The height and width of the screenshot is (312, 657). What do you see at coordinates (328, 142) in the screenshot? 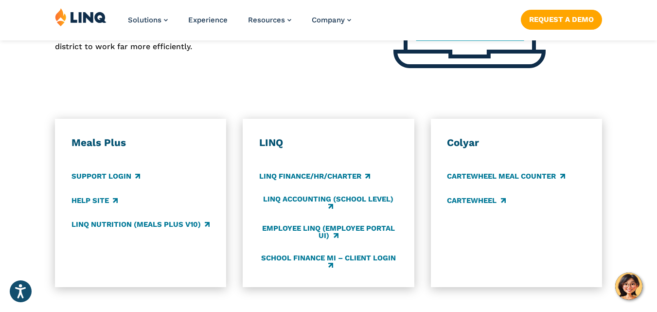
I see `h3: LINQ` at bounding box center [328, 142].